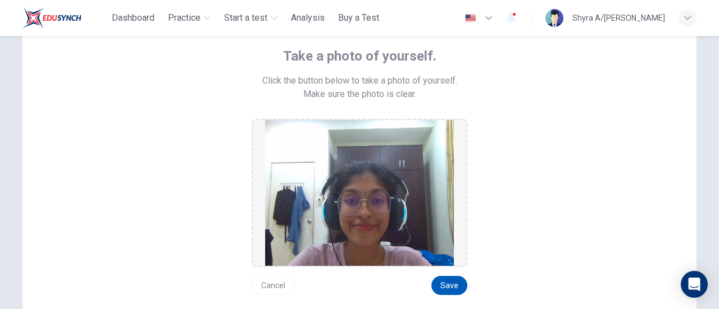 This screenshot has height=309, width=719. What do you see at coordinates (65, 18) in the screenshot?
I see `a: ELTC logo` at bounding box center [65, 18].